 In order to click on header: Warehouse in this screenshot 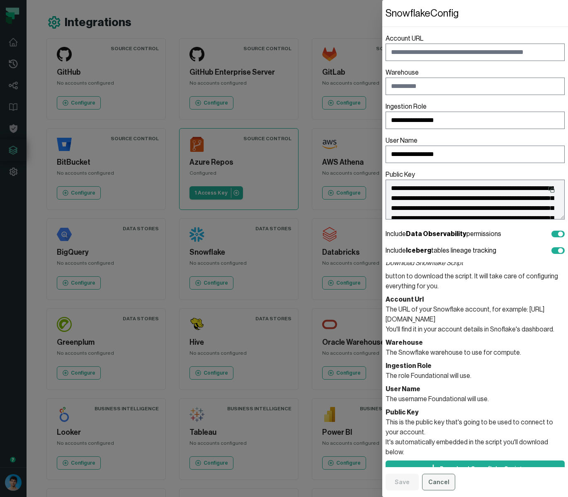, I will do `click(475, 342)`.